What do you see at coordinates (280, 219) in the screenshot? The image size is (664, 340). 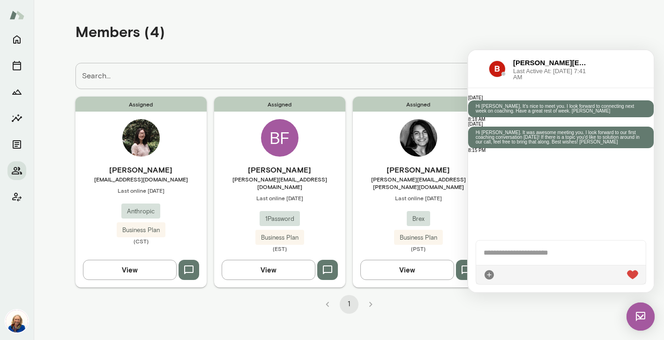 I see `span: 1Password` at bounding box center [280, 219].